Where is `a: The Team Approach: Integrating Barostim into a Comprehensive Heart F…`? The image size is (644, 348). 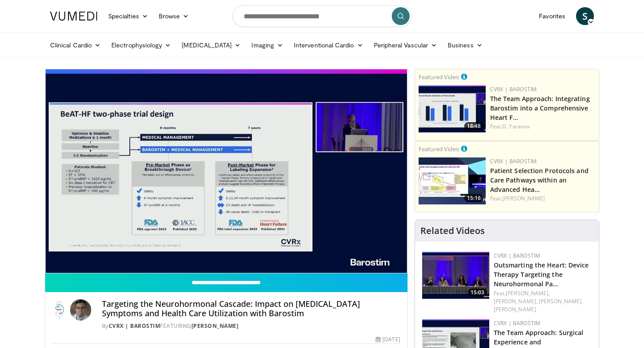
a: The Team Approach: Integrating Barostim into a Comprehensive Heart F… is located at coordinates (540, 108).